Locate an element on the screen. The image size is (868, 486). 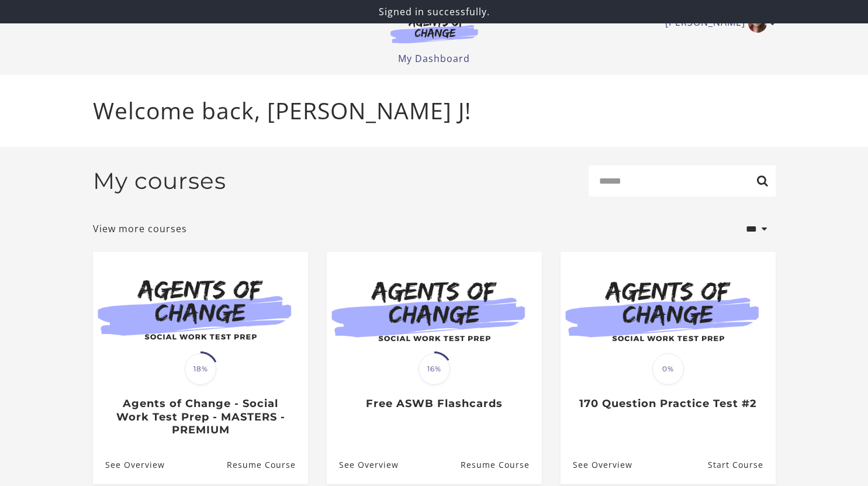
h2: My courses is located at coordinates (160, 181).